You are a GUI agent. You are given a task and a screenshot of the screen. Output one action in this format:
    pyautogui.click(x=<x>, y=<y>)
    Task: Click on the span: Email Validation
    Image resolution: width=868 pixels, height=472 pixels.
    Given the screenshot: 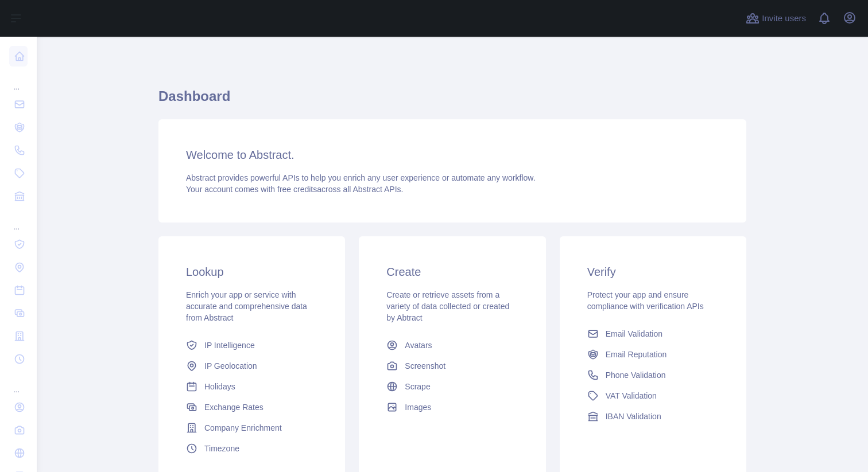 What is the action you would take?
    pyautogui.click(x=634, y=334)
    